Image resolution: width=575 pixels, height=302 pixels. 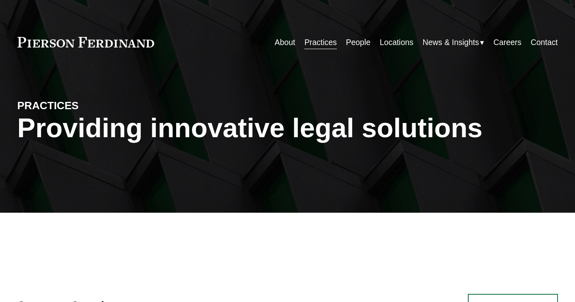 I want to click on a: folder dropdown, so click(x=454, y=42).